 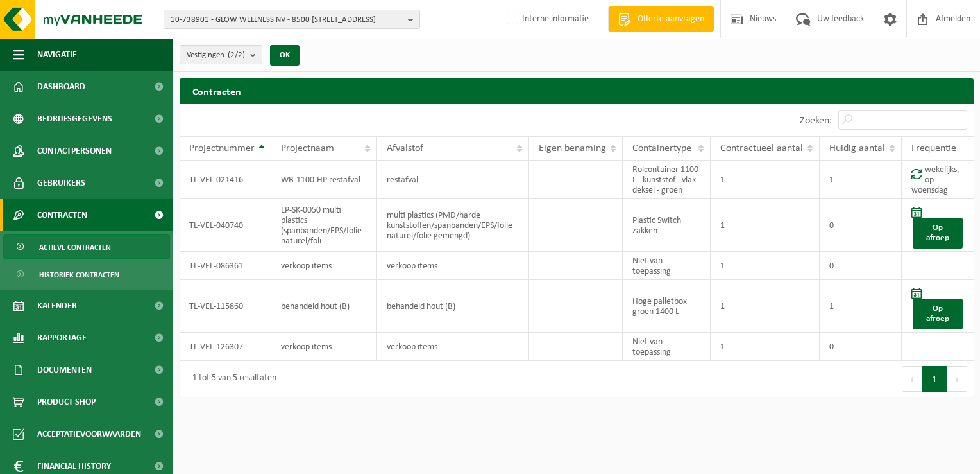 I want to click on span: Containertype, so click(x=662, y=148).